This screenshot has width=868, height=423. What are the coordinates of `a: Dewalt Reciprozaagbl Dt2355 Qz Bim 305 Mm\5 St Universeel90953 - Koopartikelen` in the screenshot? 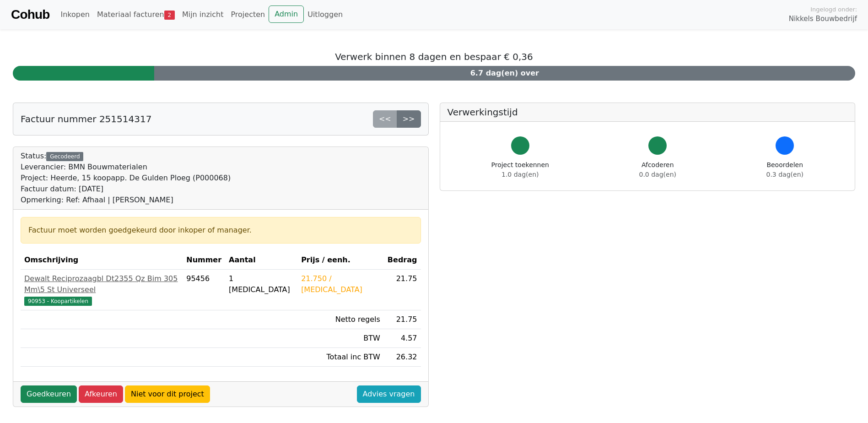 It's located at (102, 290).